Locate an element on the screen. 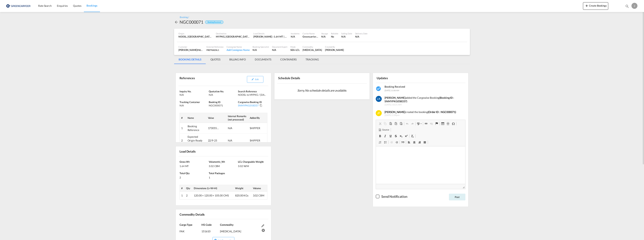 Image resolution: width=644 pixels, height=240 pixels. div: Destination is located at coordinates (233, 34).